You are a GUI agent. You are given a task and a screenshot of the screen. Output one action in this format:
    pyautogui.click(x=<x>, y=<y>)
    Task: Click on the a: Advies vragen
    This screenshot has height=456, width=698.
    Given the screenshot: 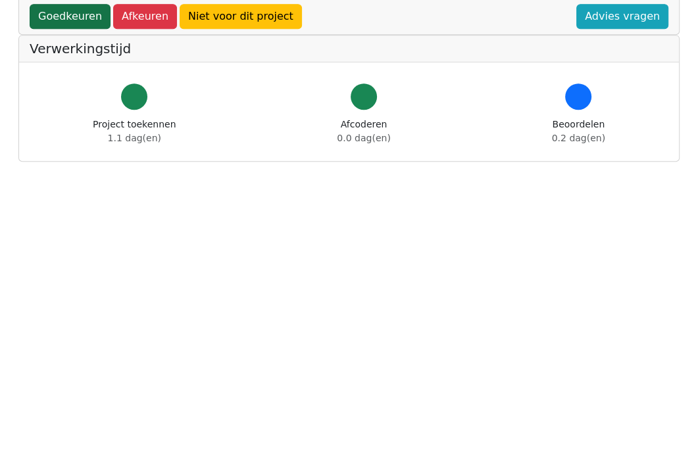 What is the action you would take?
    pyautogui.click(x=622, y=16)
    